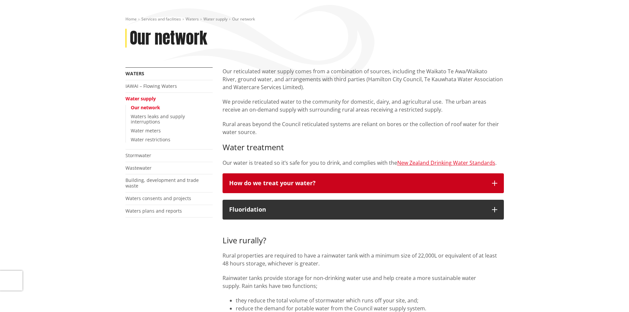 The image size is (629, 312). I want to click on h1: Our network, so click(168, 38).